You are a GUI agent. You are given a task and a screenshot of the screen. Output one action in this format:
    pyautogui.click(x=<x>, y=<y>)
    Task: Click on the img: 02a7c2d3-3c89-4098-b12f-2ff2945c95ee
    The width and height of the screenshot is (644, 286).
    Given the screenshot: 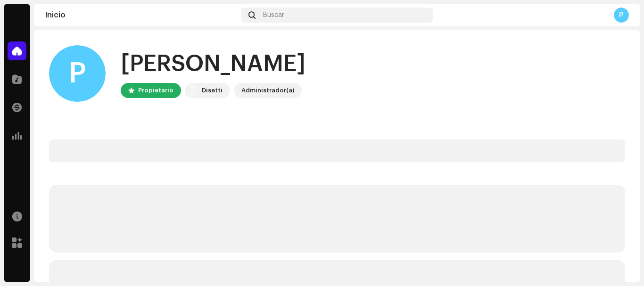 What is the action you would take?
    pyautogui.click(x=192, y=90)
    